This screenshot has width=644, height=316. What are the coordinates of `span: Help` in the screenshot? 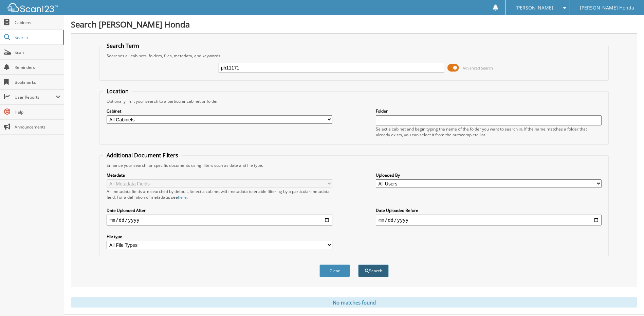 It's located at (38, 112).